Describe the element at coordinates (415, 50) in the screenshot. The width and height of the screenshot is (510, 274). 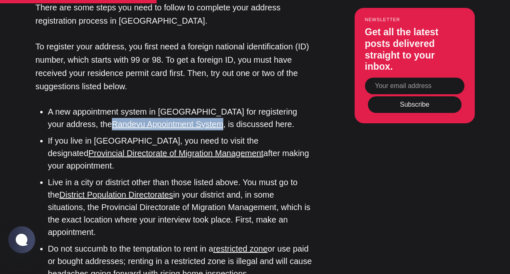
I see `h3: Get all the latest posts delivered straight to your inbox.` at that location.